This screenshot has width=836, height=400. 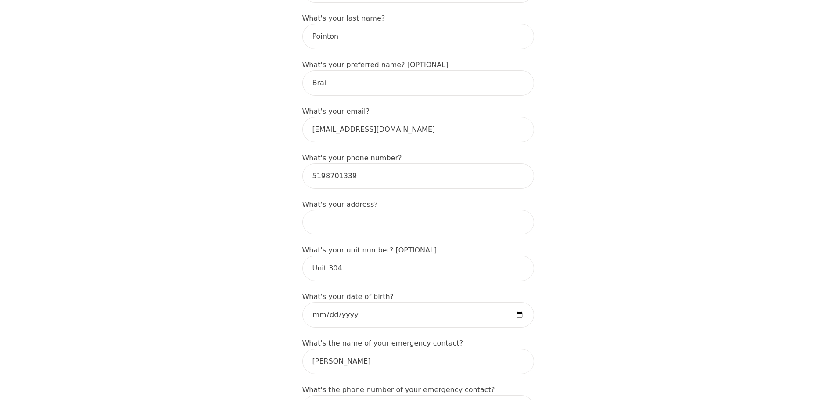 I want to click on label: What's your date of birth?, so click(x=348, y=296).